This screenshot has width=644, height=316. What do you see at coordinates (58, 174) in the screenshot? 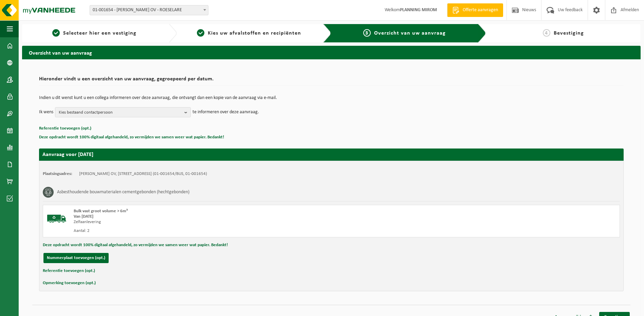
I see `strong: Plaatsingsadres:` at bounding box center [58, 174].